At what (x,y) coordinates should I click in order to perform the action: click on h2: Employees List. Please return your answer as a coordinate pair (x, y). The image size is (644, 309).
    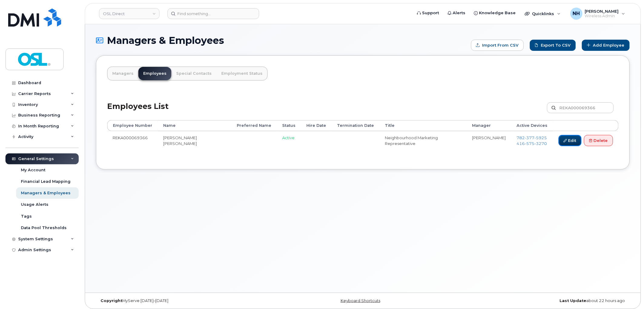
    Looking at the image, I should click on (138, 111).